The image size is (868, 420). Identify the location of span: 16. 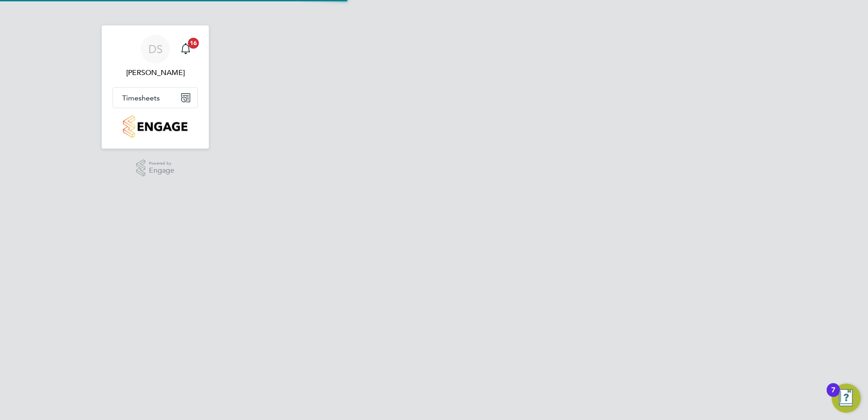
(194, 43).